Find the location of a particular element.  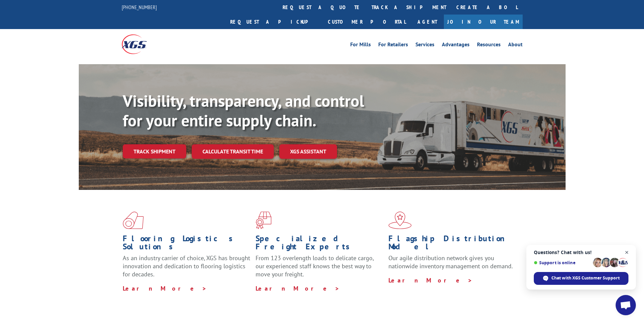

a: Services is located at coordinates (425, 46).